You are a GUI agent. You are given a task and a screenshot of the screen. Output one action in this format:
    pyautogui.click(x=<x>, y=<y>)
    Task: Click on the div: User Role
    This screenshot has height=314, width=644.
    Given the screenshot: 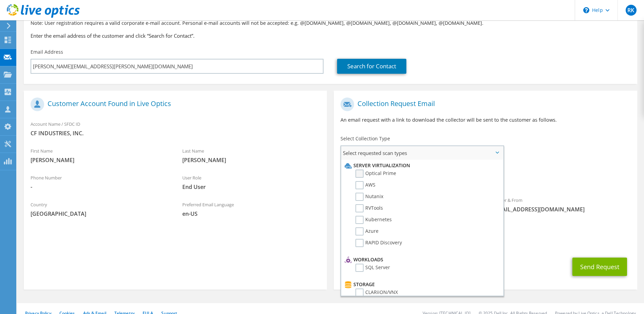 What is the action you would take?
    pyautogui.click(x=251, y=182)
    